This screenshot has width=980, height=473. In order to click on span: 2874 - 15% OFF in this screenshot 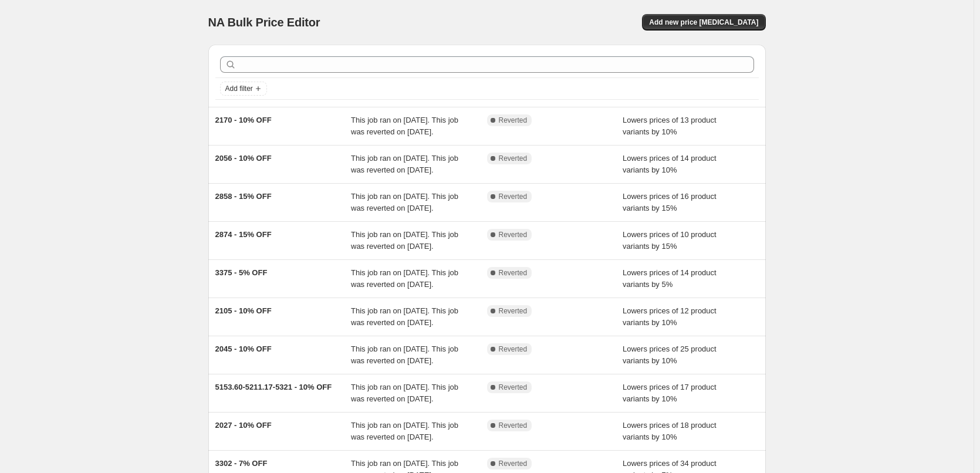, I will do `click(243, 234)`.